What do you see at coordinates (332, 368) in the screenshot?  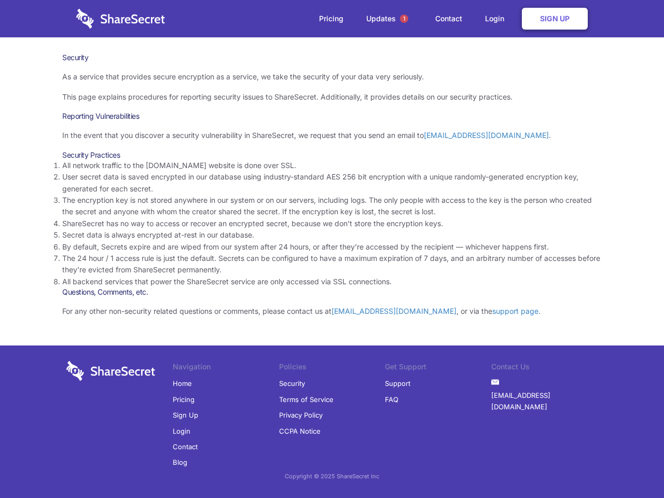 I see `li: Policies` at bounding box center [332, 368].